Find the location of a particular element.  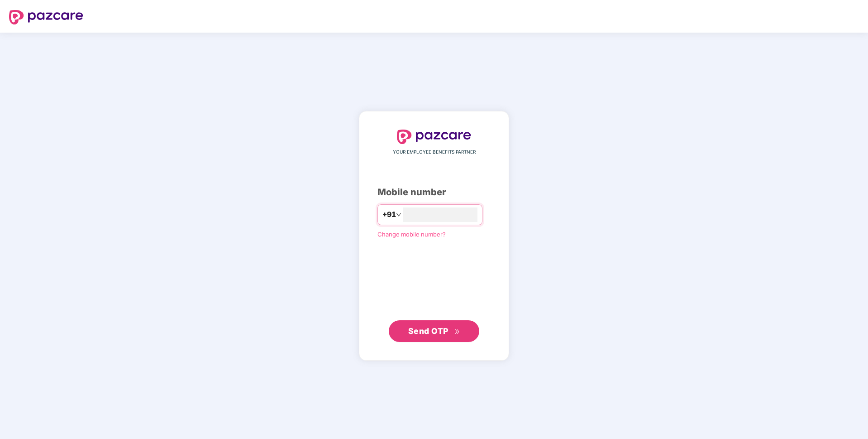

span: double-right is located at coordinates (457, 332).